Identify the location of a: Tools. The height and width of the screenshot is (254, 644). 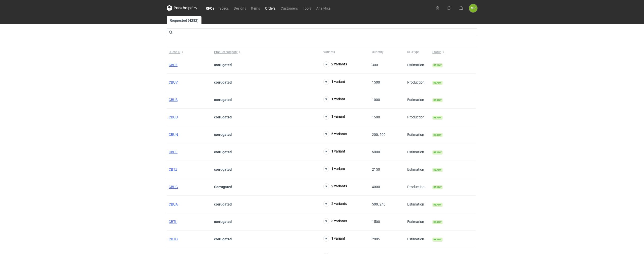
(307, 8).